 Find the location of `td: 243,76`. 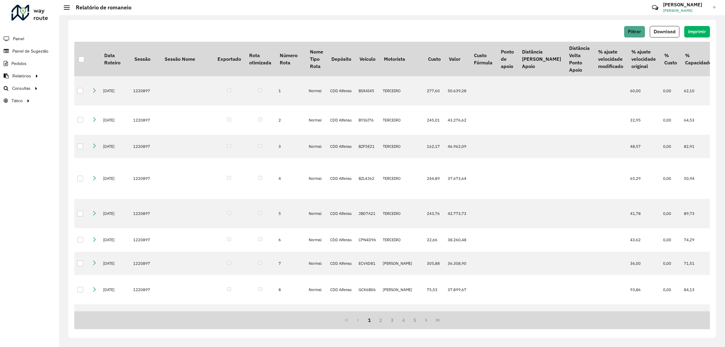

td: 243,76 is located at coordinates (434, 213).